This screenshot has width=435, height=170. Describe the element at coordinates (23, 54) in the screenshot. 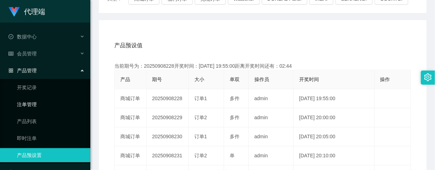

I see `span: 会员管理` at that location.